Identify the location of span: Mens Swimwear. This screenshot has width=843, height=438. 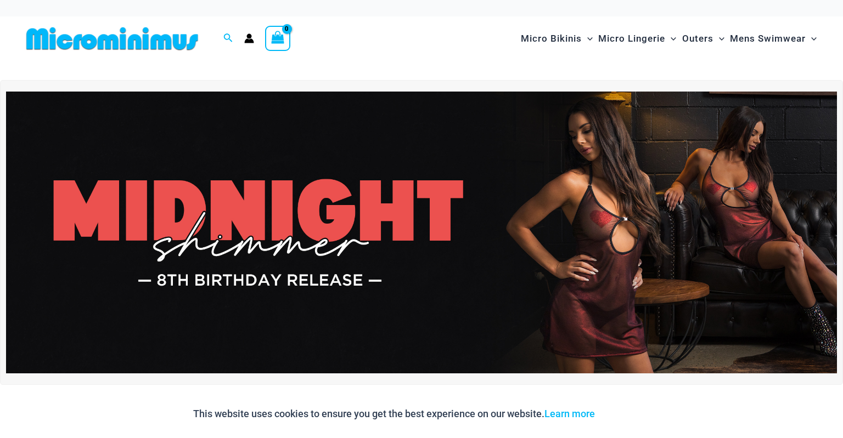
(768, 38).